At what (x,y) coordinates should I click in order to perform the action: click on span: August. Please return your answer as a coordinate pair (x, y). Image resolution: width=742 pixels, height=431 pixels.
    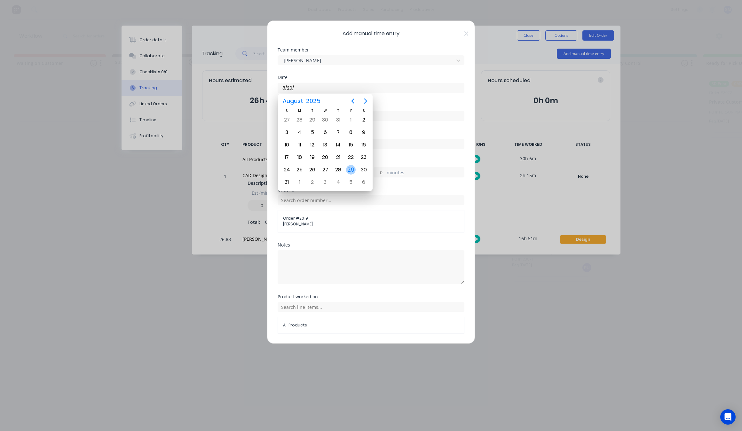
    Looking at the image, I should click on (293, 101).